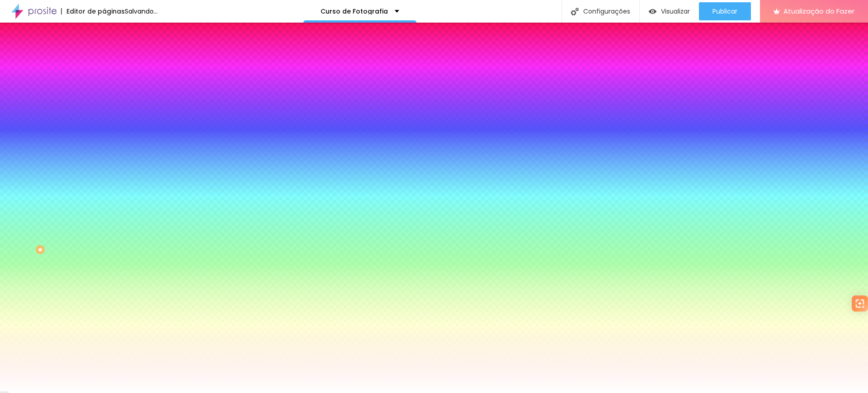 The height and width of the screenshot is (393, 868). Describe the element at coordinates (575, 11) in the screenshot. I see `img: Ícone` at that location.